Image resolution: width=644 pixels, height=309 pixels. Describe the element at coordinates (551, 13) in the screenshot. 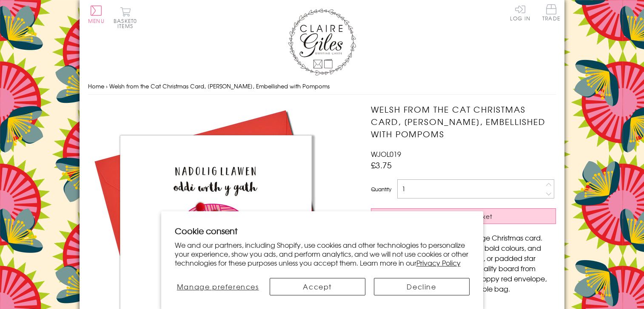

I see `a: Trade` at that location.